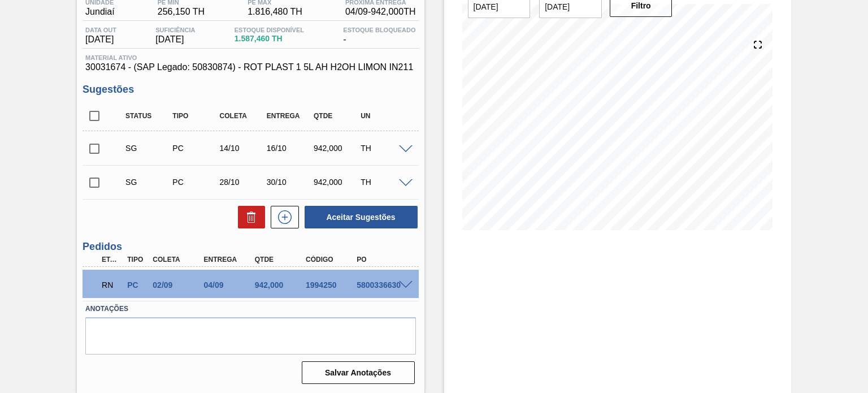 This screenshot has width=868, height=393. What do you see at coordinates (249, 217) in the screenshot?
I see `div: Excluir Sugestões` at bounding box center [249, 217].